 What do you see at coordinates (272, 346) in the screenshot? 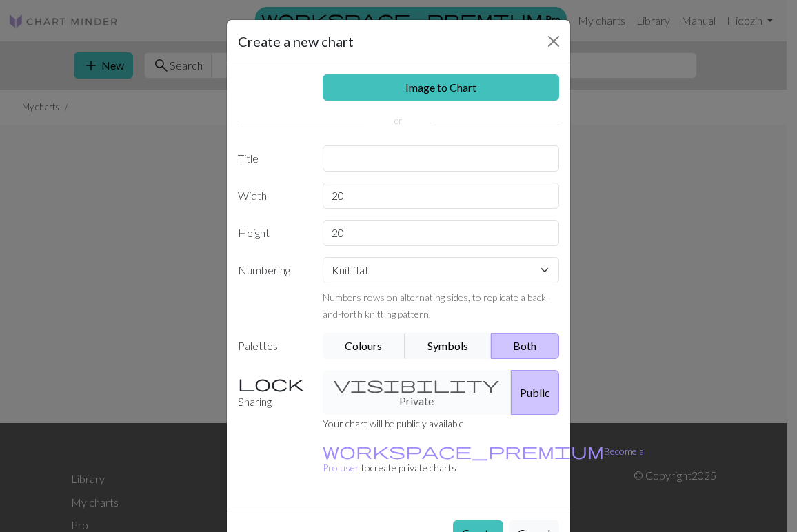
I see `label: Palettes` at bounding box center [272, 346].